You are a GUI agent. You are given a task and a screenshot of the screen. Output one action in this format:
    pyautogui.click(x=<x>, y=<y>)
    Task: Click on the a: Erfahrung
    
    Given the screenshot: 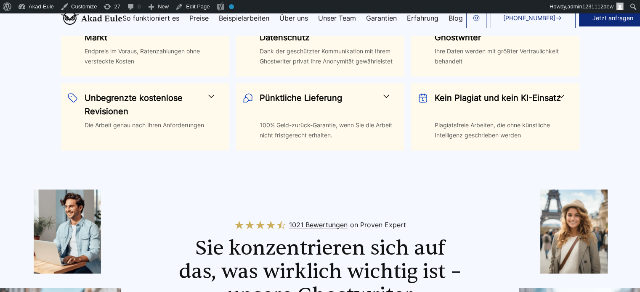 What is the action you would take?
    pyautogui.click(x=422, y=18)
    